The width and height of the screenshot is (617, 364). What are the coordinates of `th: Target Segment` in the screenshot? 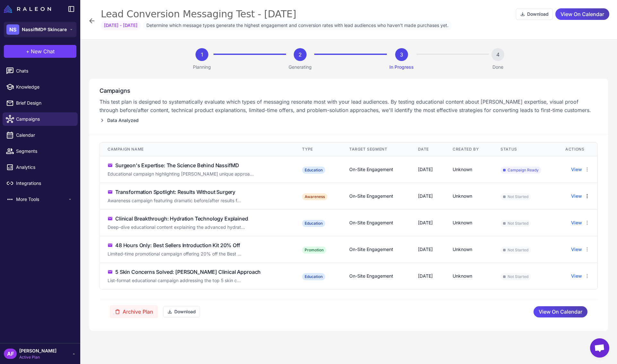 It's located at (376, 149).